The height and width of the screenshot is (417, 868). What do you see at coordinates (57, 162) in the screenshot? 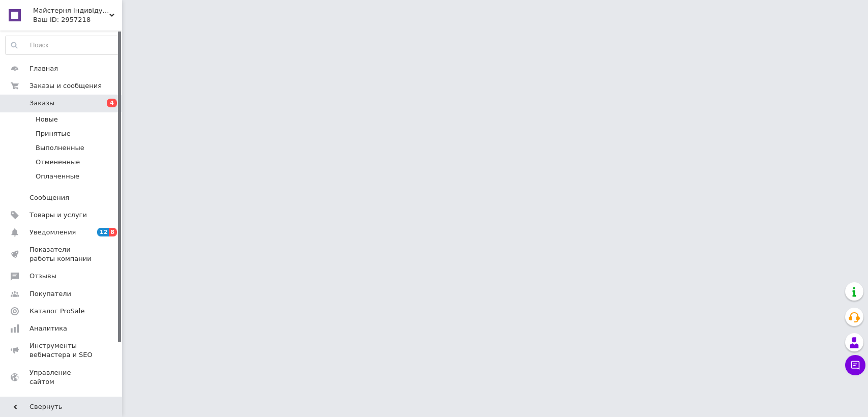
I see `span: Отмененные` at bounding box center [57, 162].